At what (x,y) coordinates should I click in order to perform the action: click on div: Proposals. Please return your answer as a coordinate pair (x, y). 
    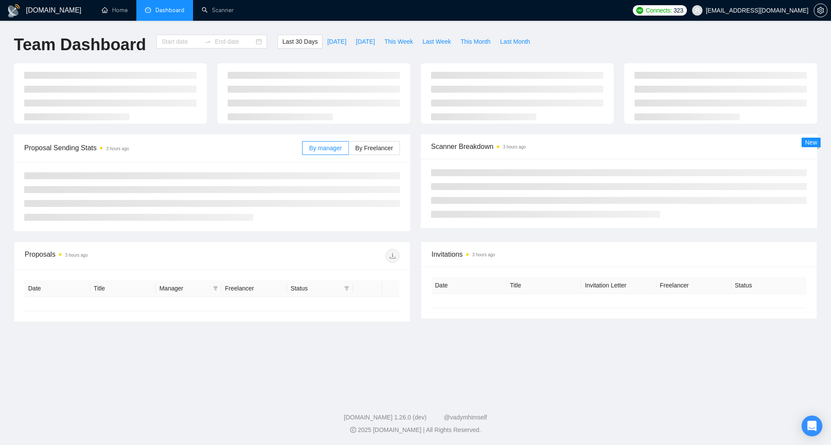
    Looking at the image, I should click on (118, 256).